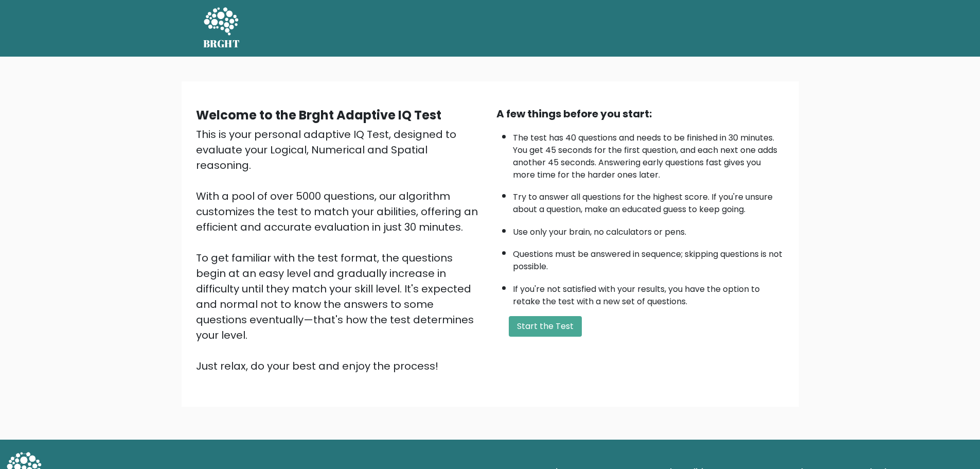 The width and height of the screenshot is (980, 469). Describe the element at coordinates (222, 44) in the screenshot. I see `h5: BRGHT` at that location.